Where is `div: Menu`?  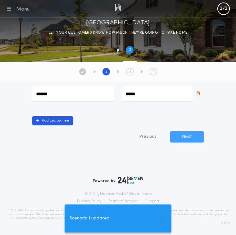
div: Menu is located at coordinates (23, 9).